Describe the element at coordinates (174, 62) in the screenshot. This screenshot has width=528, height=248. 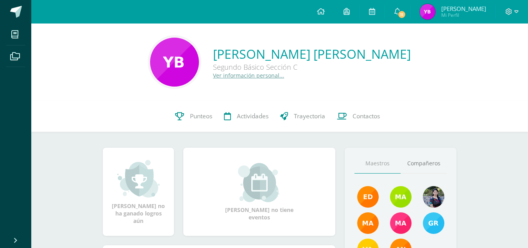
I see `img: 42b20c7ee2a83a286e9c940f0d3758f4.png` at that location.